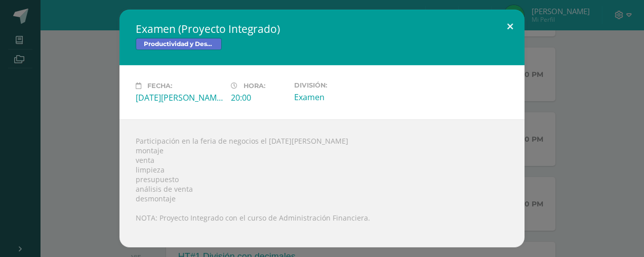 The image size is (644, 257). I want to click on span: Productividad y Desarrollo, so click(179, 44).